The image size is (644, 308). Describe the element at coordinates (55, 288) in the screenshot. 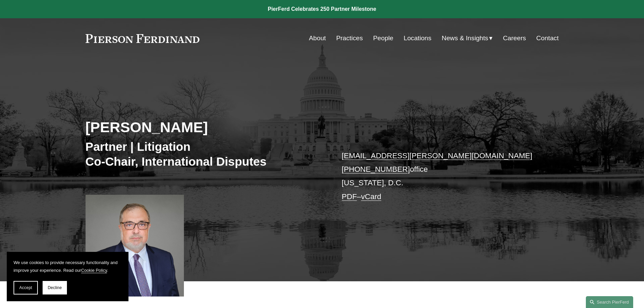

I see `span: Decline` at that location.